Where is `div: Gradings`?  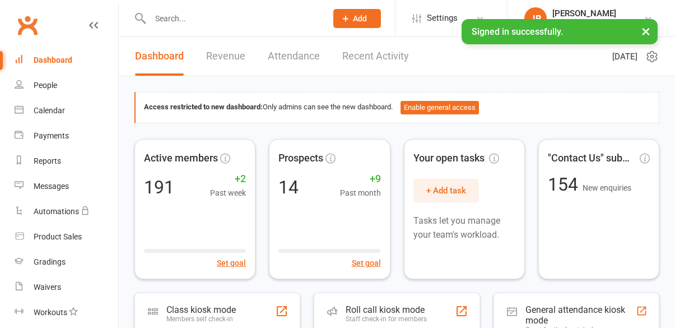 div: Gradings is located at coordinates (49, 262).